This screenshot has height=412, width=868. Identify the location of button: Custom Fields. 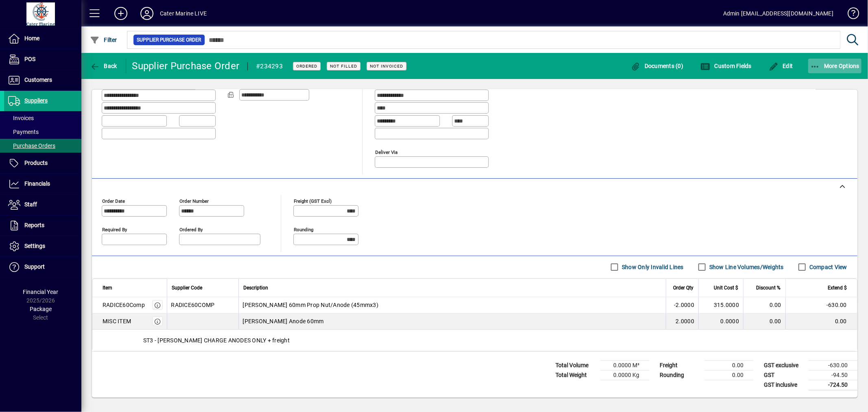
(726, 66).